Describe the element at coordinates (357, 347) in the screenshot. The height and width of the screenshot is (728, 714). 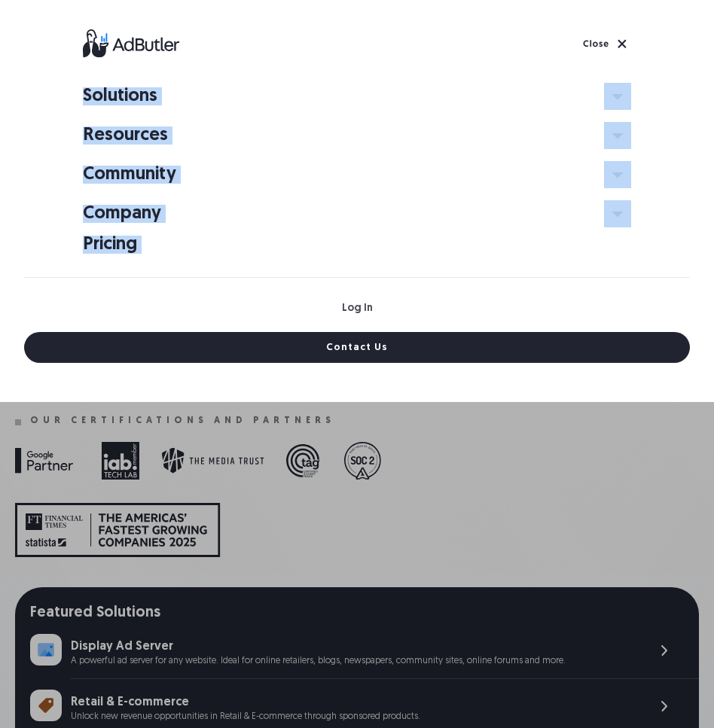
I see `a: Contact Us` at that location.